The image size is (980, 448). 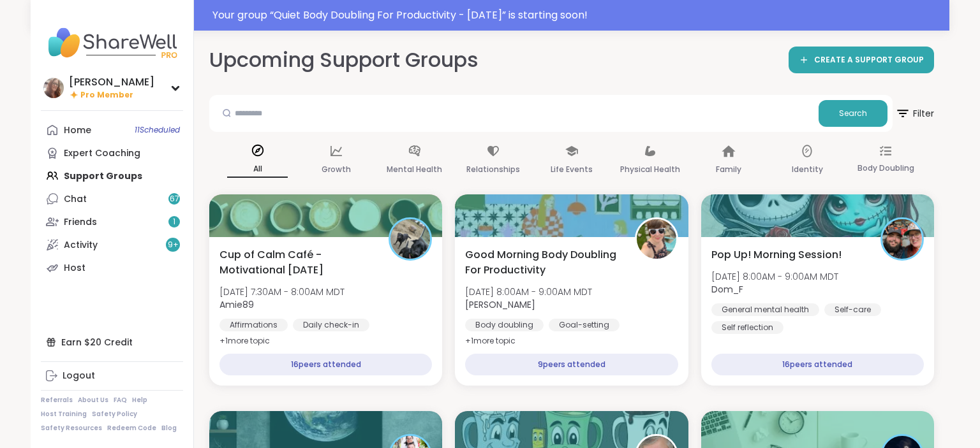 What do you see at coordinates (79, 376) in the screenshot?
I see `div: Logout` at bounding box center [79, 376].